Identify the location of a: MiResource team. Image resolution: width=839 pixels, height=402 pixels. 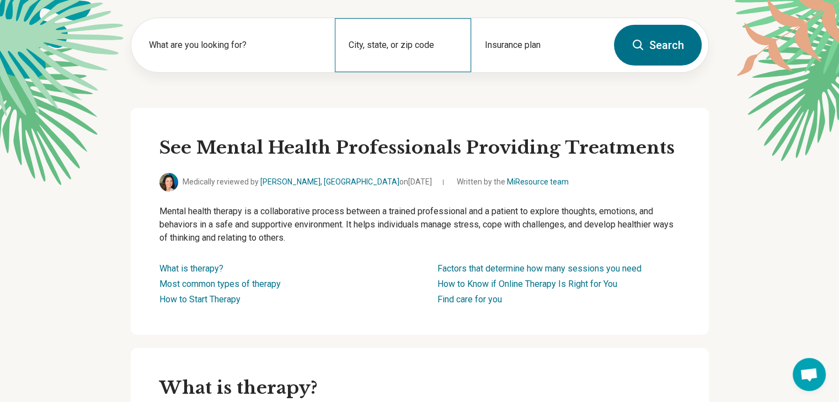
(538, 182).